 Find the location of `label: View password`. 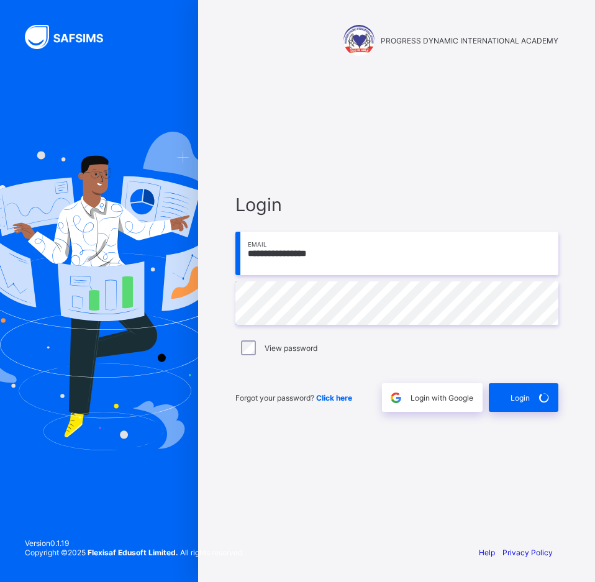

label: View password is located at coordinates (291, 348).